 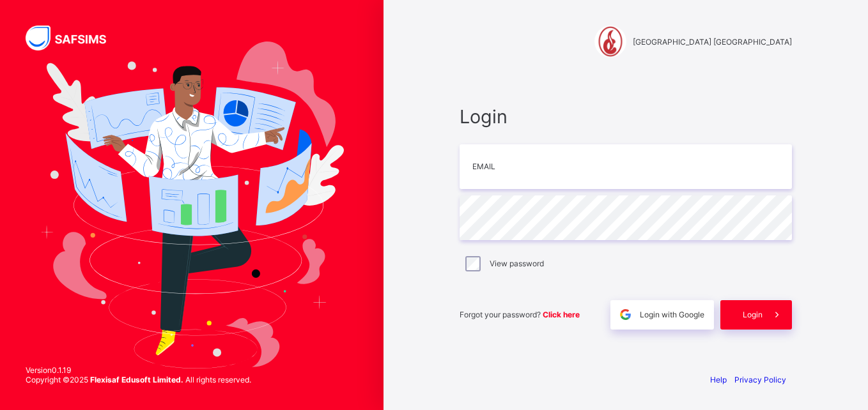 What do you see at coordinates (625, 314) in the screenshot?
I see `img: google.396cfc9801f0270233282035f929180a.svg` at bounding box center [625, 314].